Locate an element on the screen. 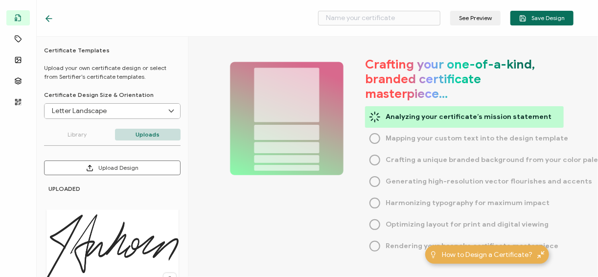 This screenshot has width=598, height=277. p: Library is located at coordinates (77, 135).